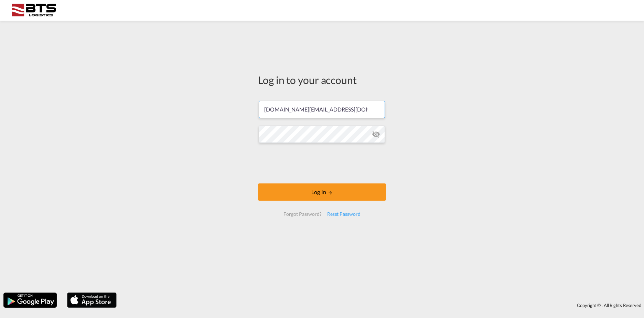 This screenshot has width=644, height=318. What do you see at coordinates (30, 300) in the screenshot?
I see `img: google.png` at bounding box center [30, 300].